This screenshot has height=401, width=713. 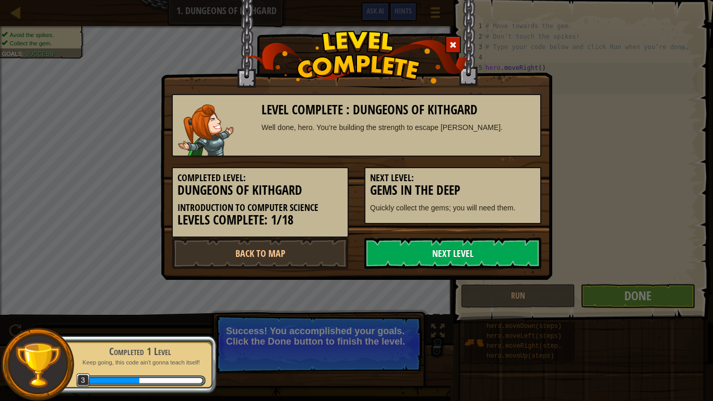 What do you see at coordinates (452, 190) in the screenshot?
I see `h3: Gems in the Deep` at bounding box center [452, 190].